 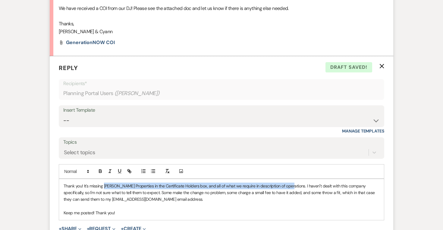 I want to click on span: GenerationNOW COI, so click(x=90, y=42).